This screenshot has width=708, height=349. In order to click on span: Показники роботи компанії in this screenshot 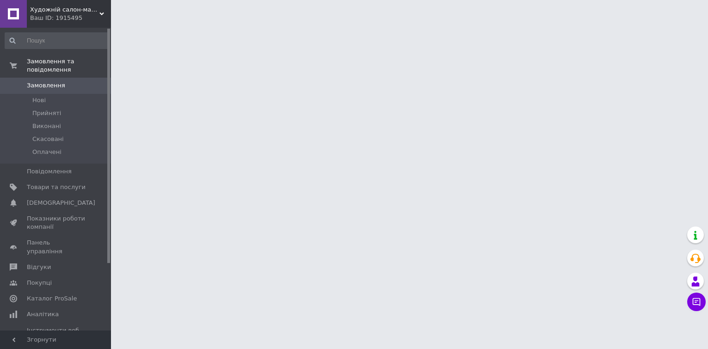, I will do `click(56, 223)`.